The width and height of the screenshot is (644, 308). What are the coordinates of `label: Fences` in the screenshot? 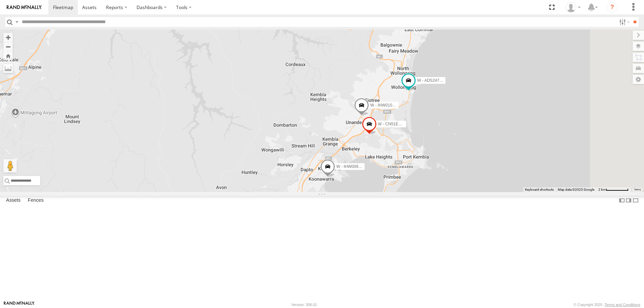 It's located at (36, 200).